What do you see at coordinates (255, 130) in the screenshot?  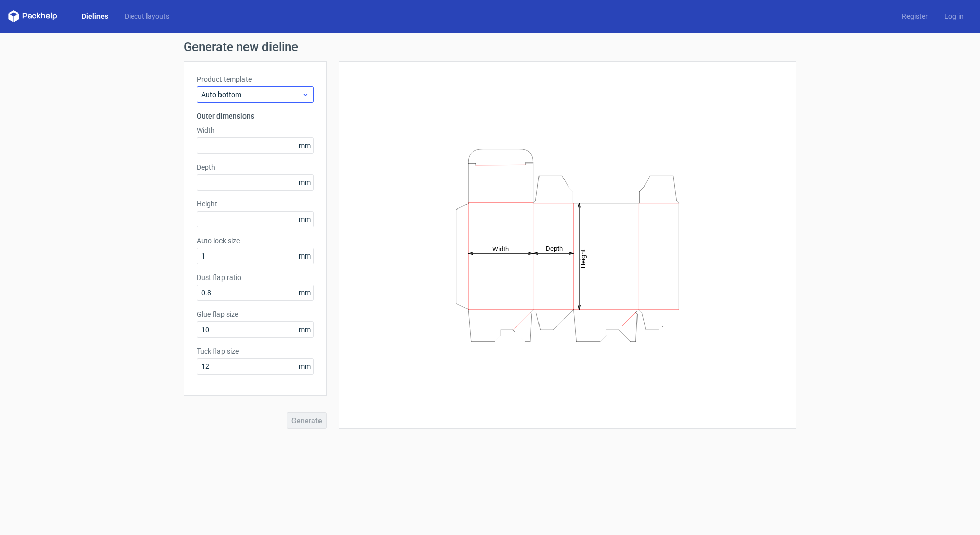 I see `label: Width` at bounding box center [255, 130].